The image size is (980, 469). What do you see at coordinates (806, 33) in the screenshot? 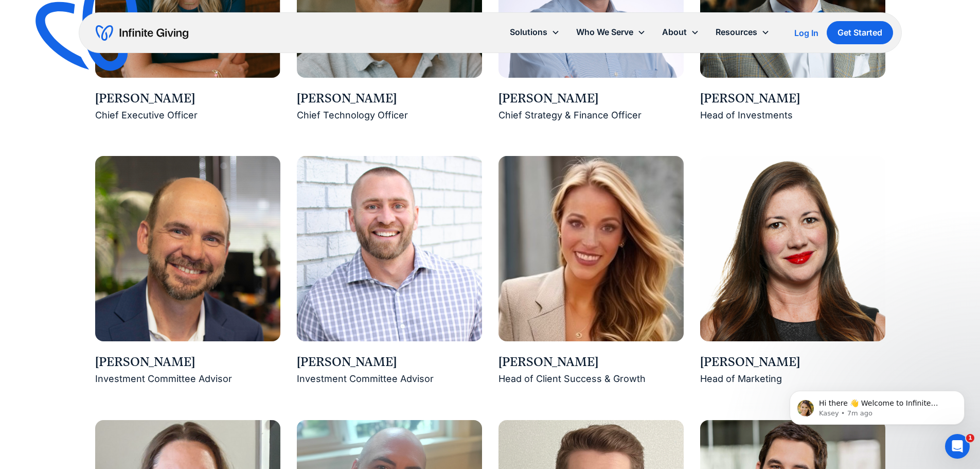
I see `div: Log In` at bounding box center [806, 33].